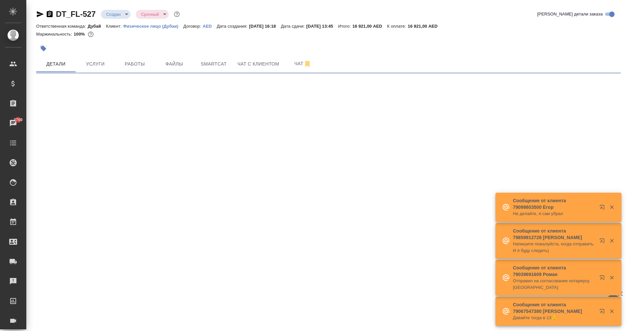 The height and width of the screenshot is (331, 628). I want to click on a: Физическое лицо (Дубаи), so click(153, 26).